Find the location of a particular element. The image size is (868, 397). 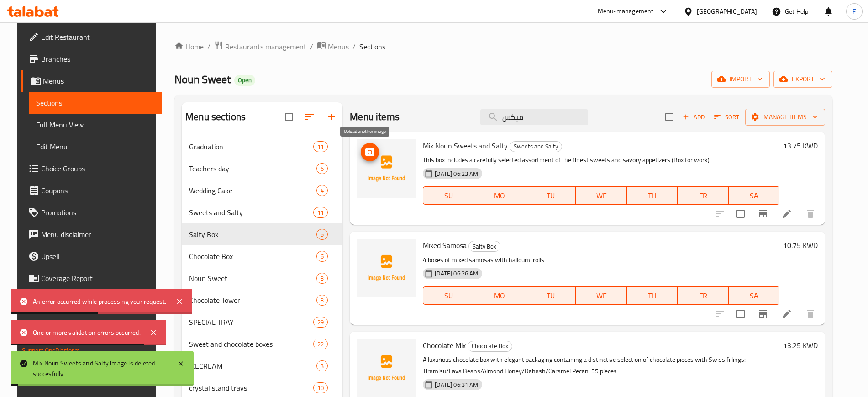

button: Manage items is located at coordinates (785, 117).